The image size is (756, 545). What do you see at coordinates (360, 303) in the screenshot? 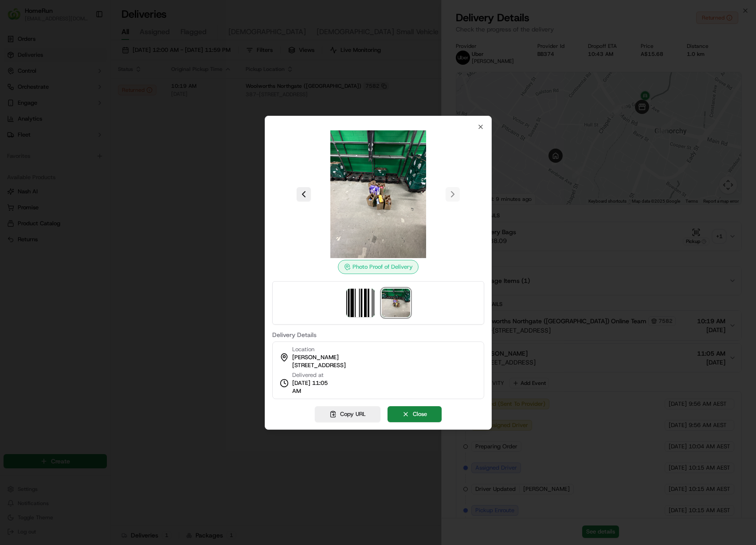
I see `button: barcode_scan_on_pickup image` at bounding box center [360, 303].